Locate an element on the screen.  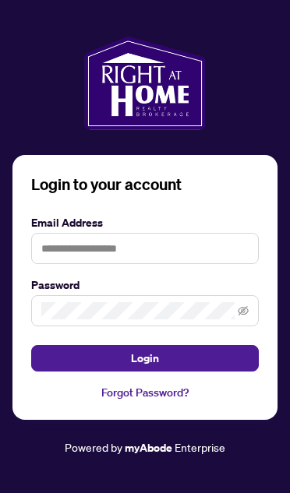
span: Enterprise is located at coordinates (199, 447).